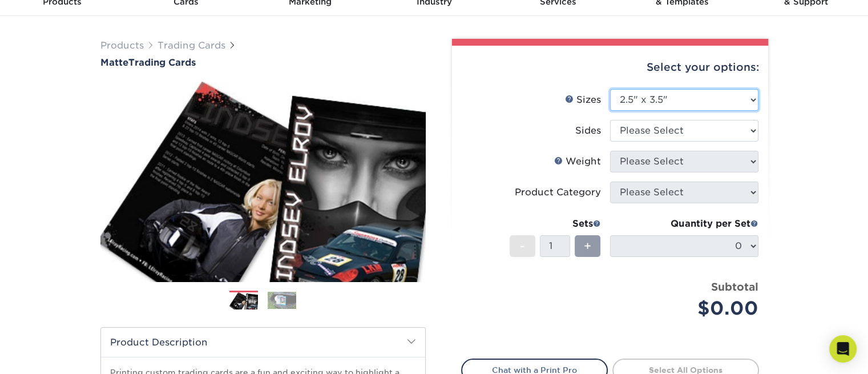 Image resolution: width=868 pixels, height=374 pixels. Describe the element at coordinates (610, 67) in the screenshot. I see `div: Select your options:` at that location.